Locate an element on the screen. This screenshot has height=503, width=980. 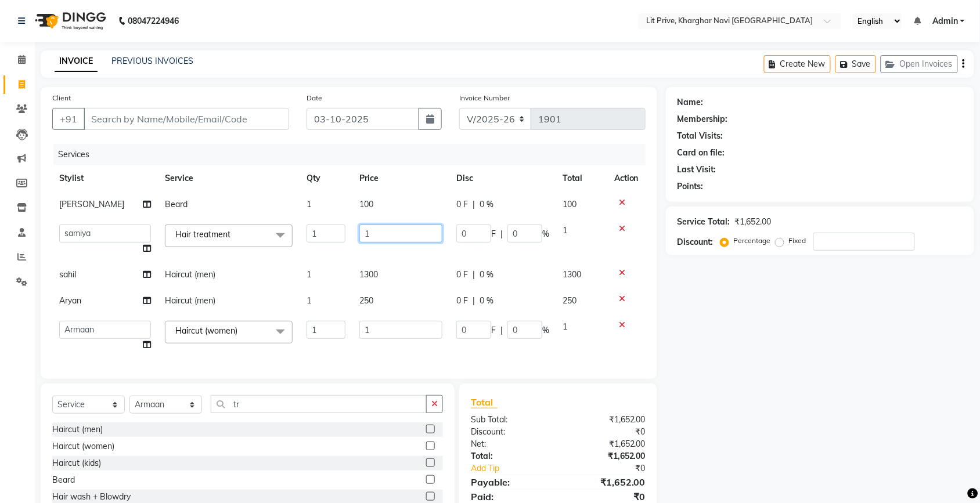
div: Beard is located at coordinates (63, 480).